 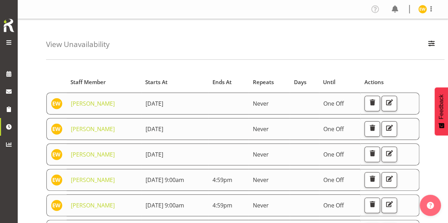 I want to click on span: Actions, so click(x=374, y=82).